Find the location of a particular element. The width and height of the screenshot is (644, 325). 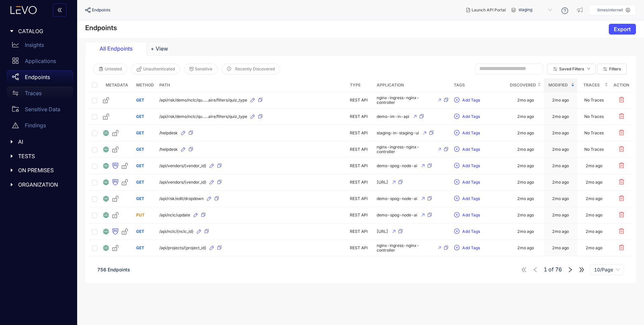

div: No Traces is located at coordinates (594, 133).